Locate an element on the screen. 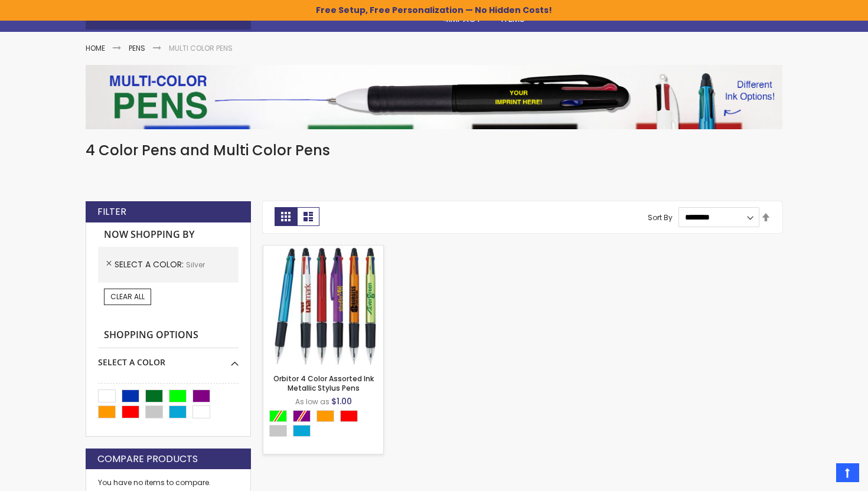  a: Pens is located at coordinates (137, 48).